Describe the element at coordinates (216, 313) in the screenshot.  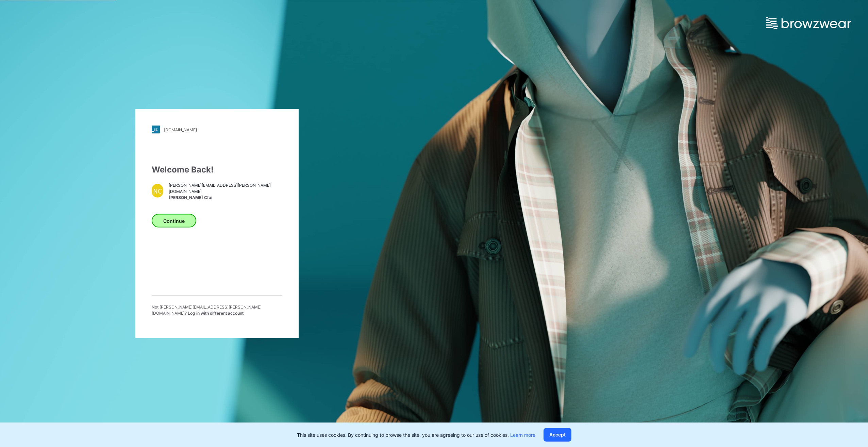
I see `span: Log in with different account` at that location.